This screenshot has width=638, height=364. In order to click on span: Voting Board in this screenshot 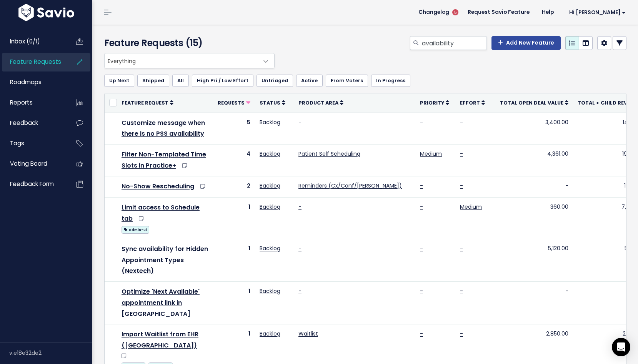, I will do `click(28, 163)`.